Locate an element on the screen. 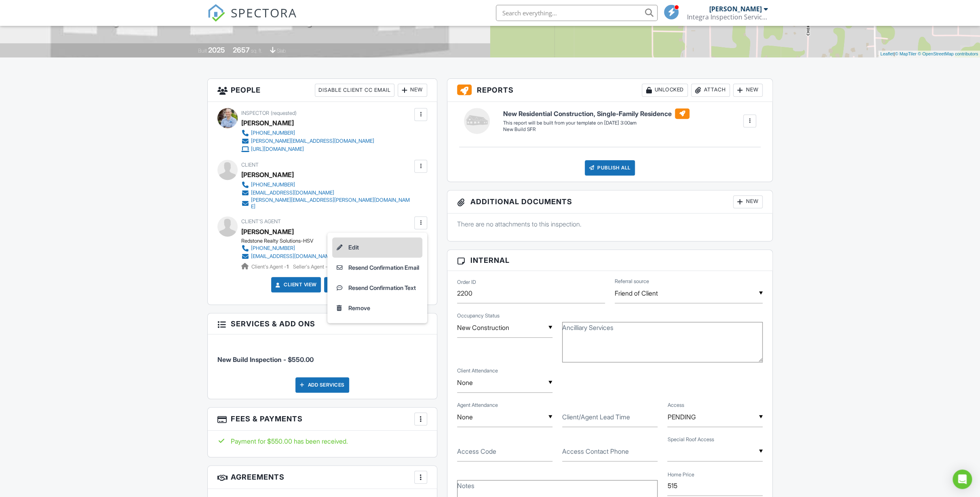  span: Inspector is located at coordinates (255, 113).